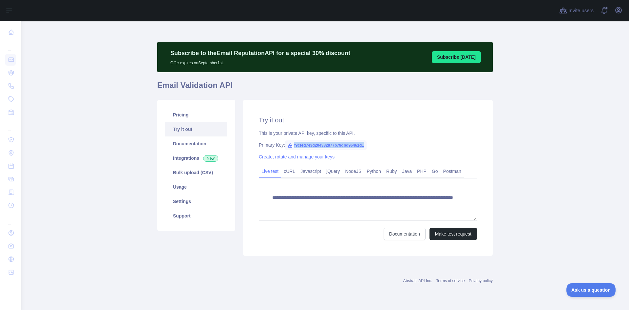 Image resolution: width=629 pixels, height=310 pixels. I want to click on a: Bulk upload (CSV), so click(196, 172).